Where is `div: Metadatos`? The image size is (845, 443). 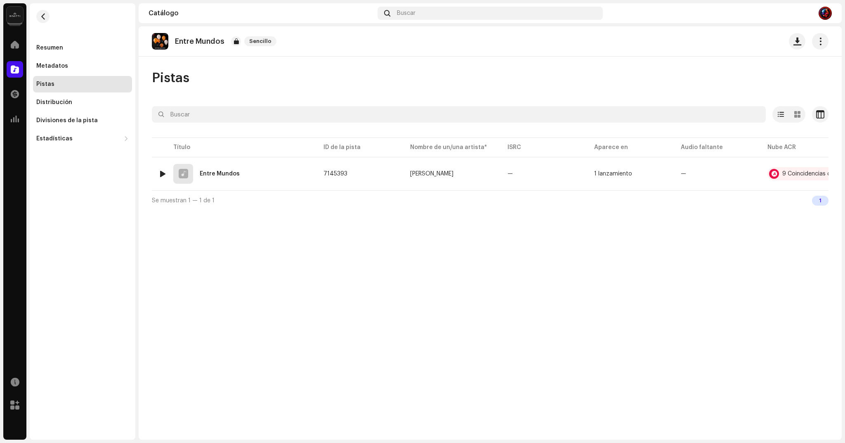
div: Metadatos is located at coordinates (52, 66).